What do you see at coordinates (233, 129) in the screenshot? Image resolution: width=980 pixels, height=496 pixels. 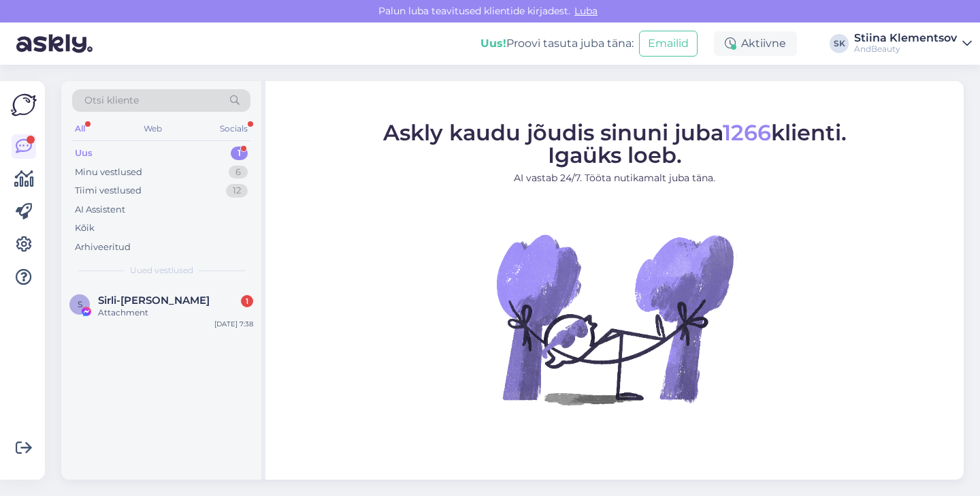 I see `div: Socials` at bounding box center [233, 129].